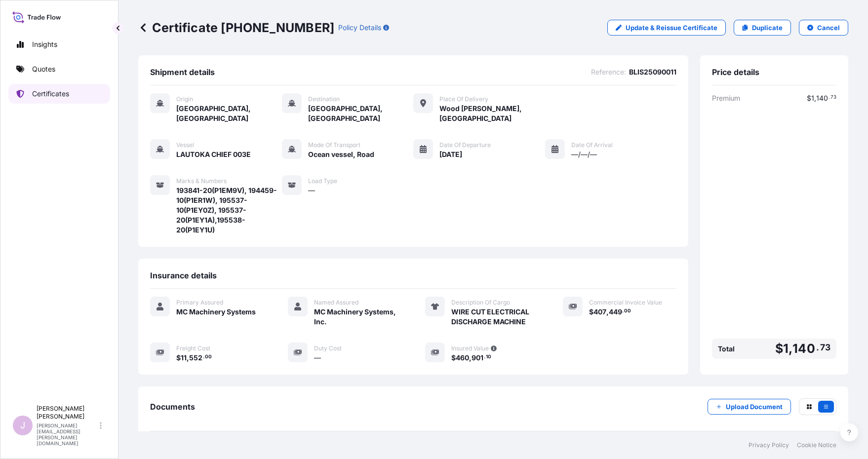 Image resolution: width=868 pixels, height=459 pixels. I want to click on span: LAUTOKA CHIEF 003E, so click(213, 154).